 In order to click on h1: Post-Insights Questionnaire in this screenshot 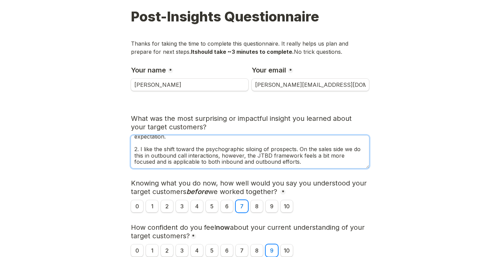, I will do `click(250, 23)`.